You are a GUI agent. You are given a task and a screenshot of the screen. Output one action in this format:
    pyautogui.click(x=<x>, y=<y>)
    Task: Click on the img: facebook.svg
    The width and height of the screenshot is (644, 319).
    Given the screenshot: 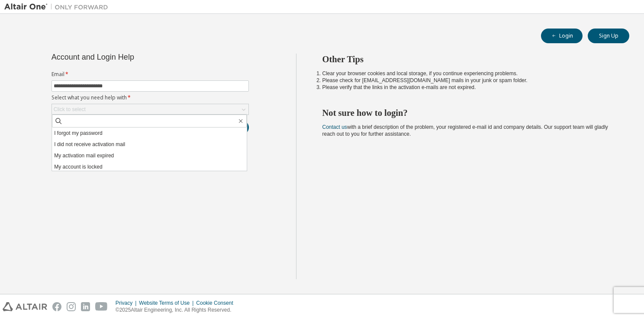 What is the action you would take?
    pyautogui.click(x=57, y=307)
    